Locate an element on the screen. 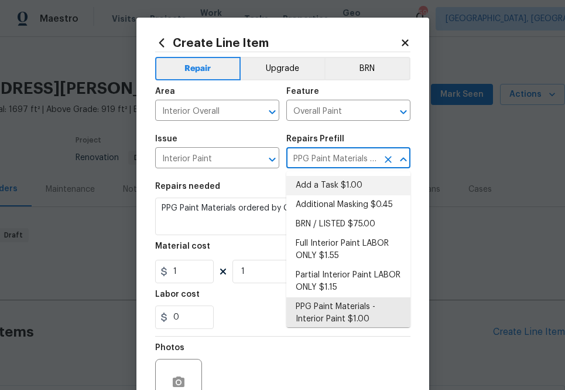 The width and height of the screenshot is (565, 390). li: Additional Masking $0.45 is located at coordinates (349, 204).